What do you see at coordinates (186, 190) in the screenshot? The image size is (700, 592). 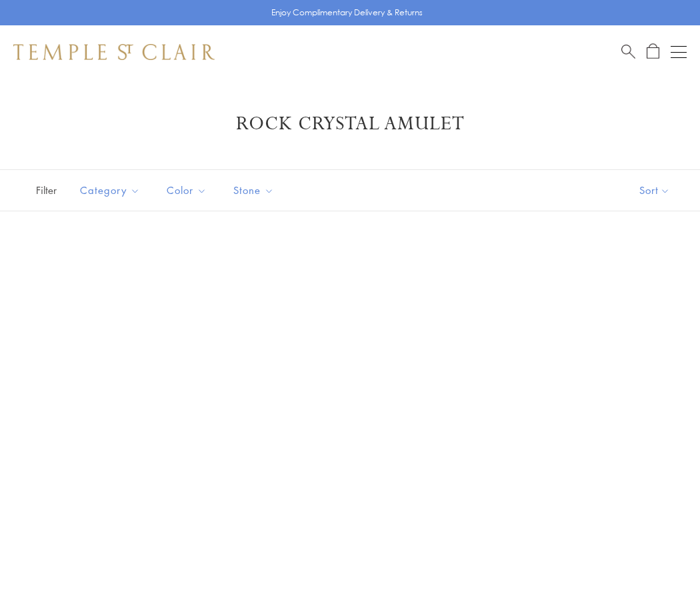 I see `button: Color` at bounding box center [186, 190].